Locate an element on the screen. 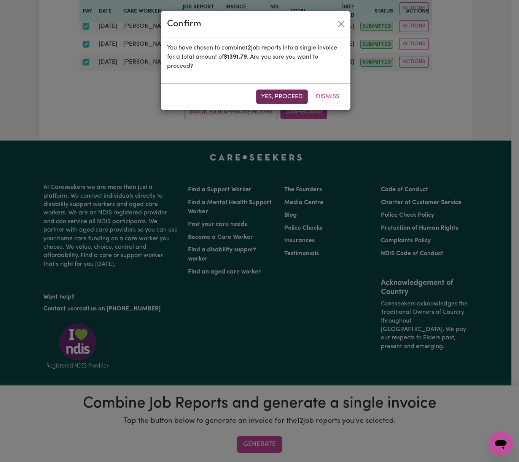  b: 12 is located at coordinates (248, 48).